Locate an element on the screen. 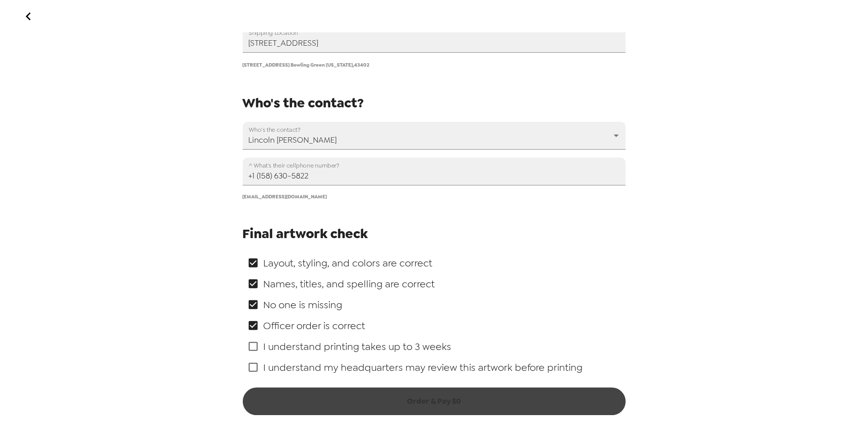 The height and width of the screenshot is (433, 868). span: Who's the contact? is located at coordinates (303, 103).